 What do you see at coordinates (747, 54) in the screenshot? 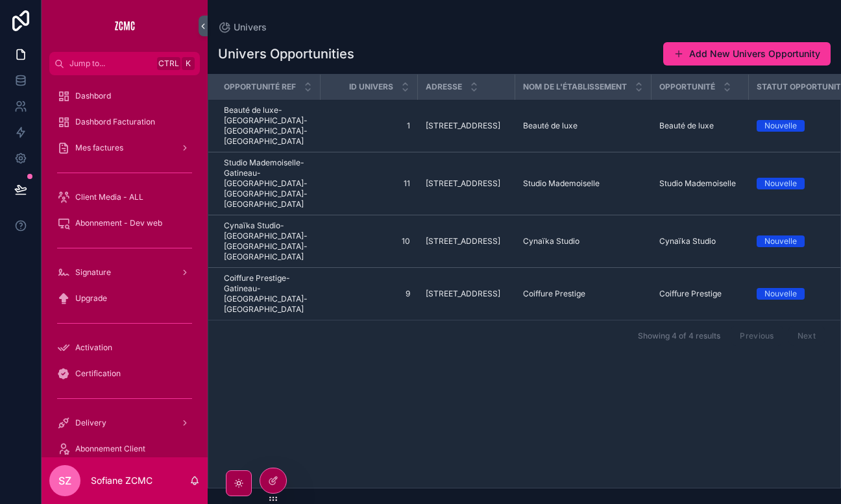
I see `button: Add New Univers Opportunity` at bounding box center [747, 54].